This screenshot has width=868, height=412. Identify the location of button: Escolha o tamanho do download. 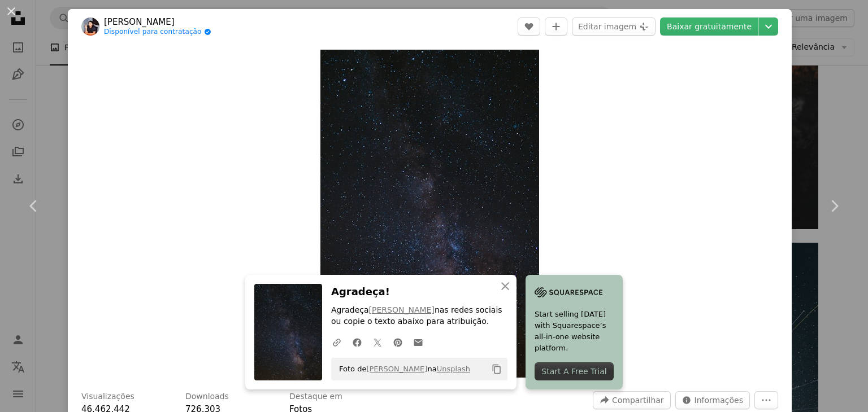
(768, 27).